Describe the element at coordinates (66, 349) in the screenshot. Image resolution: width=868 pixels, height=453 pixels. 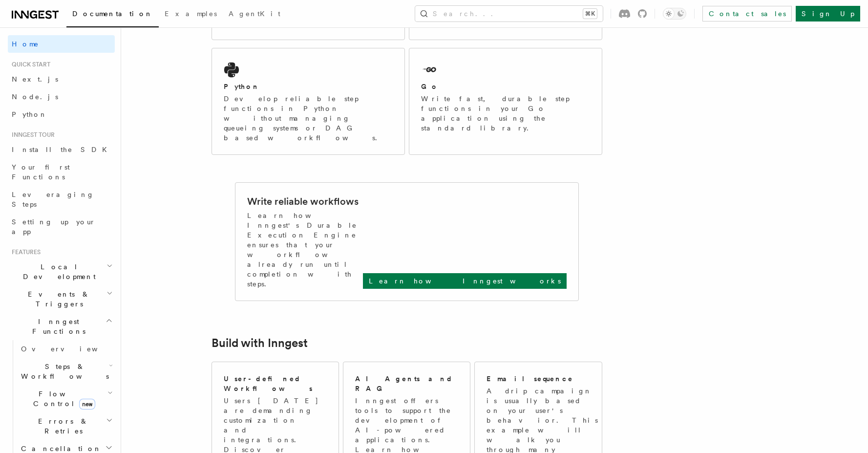
I see `a: Overview` at that location.